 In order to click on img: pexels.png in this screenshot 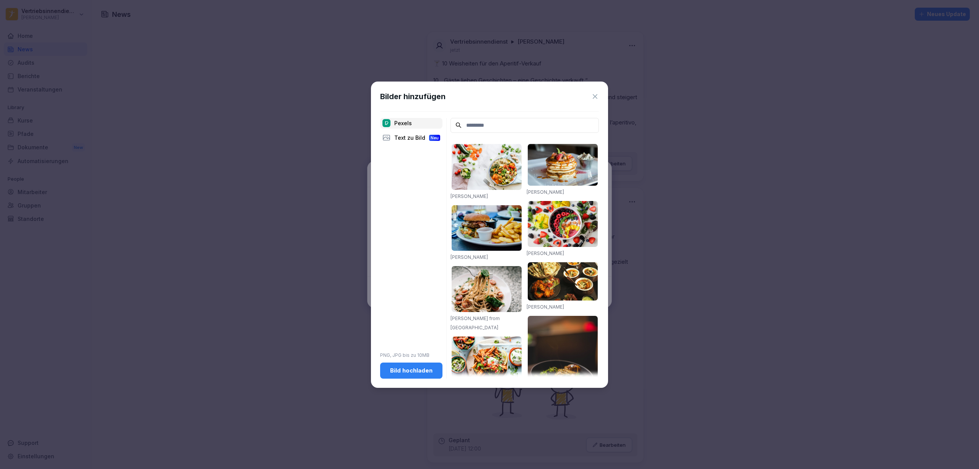, I will do `click(386, 123)`.